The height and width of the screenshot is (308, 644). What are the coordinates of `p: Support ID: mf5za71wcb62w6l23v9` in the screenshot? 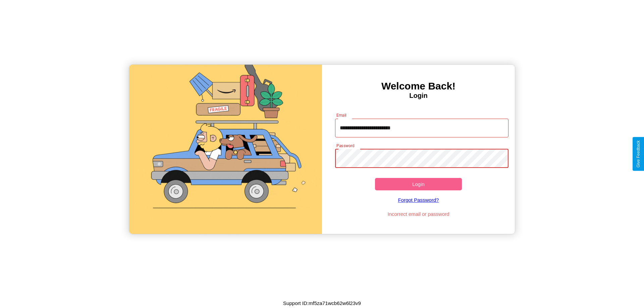 It's located at (322, 302).